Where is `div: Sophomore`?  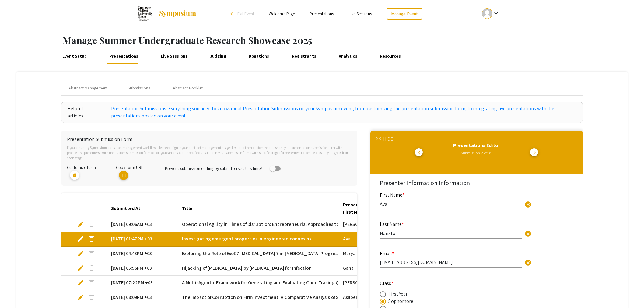 div: Sophomore is located at coordinates (401, 302).